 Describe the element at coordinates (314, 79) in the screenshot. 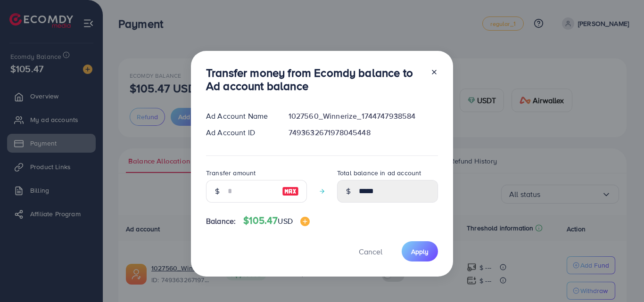

I see `h3: Transfer money from Ecomdy balance to Ad account balance` at that location.